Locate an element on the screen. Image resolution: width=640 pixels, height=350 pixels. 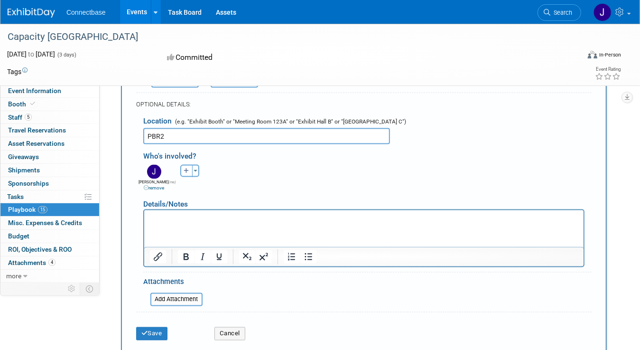
span: Staff is located at coordinates (20, 117).